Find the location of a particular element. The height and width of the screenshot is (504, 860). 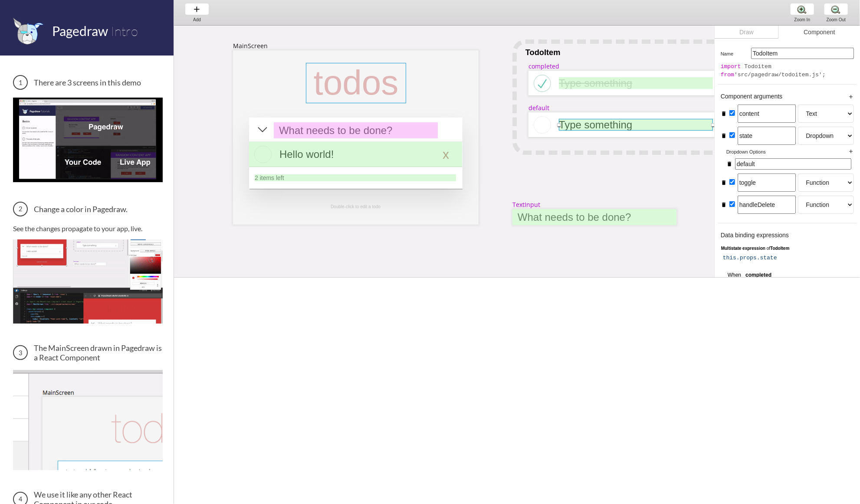

h5: Name is located at coordinates (736, 54).